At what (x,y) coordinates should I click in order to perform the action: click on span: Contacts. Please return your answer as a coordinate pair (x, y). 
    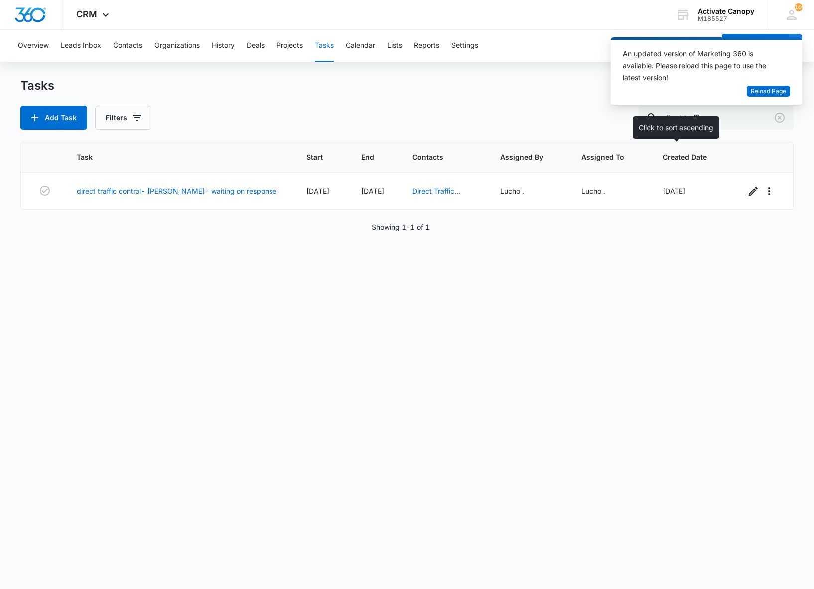
    Looking at the image, I should click on (437, 157).